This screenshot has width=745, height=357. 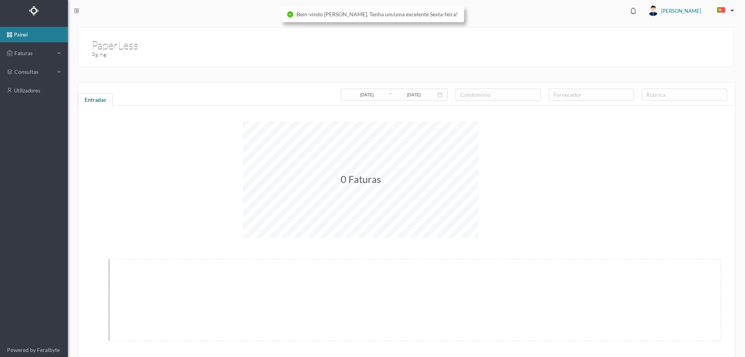 What do you see at coordinates (95, 101) in the screenshot?
I see `div: Entradas` at bounding box center [95, 101].